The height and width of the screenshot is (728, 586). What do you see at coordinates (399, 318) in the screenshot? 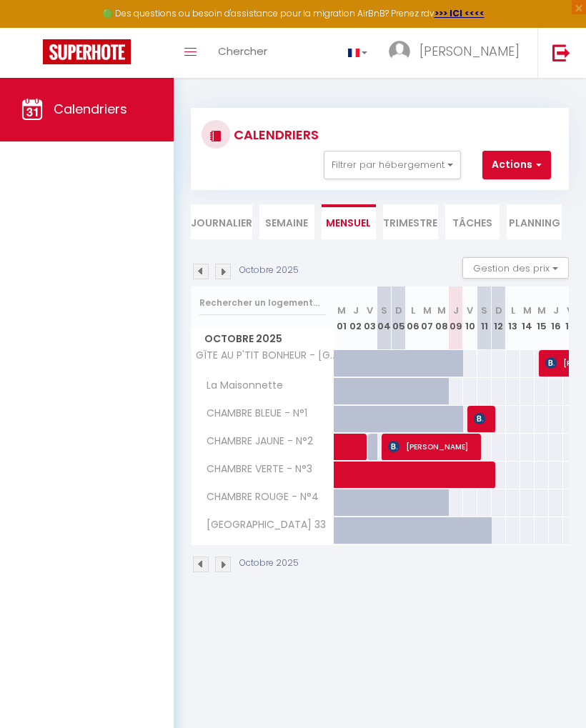
I see `th: 05` at bounding box center [399, 318].